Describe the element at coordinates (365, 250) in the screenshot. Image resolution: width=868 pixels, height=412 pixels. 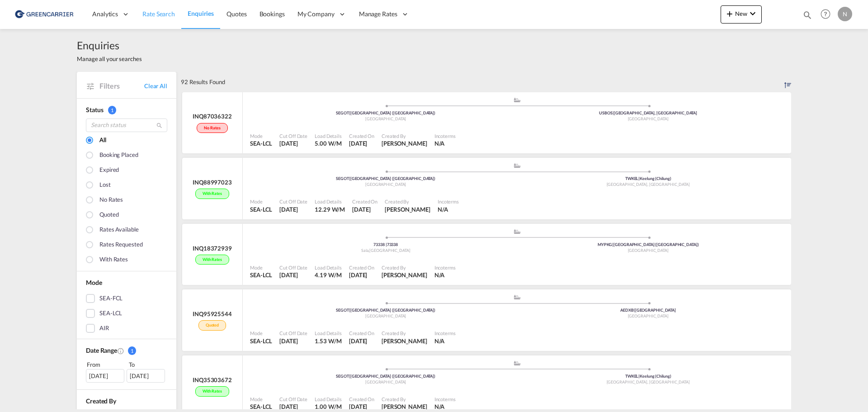
I see `span: Sala` at that location.